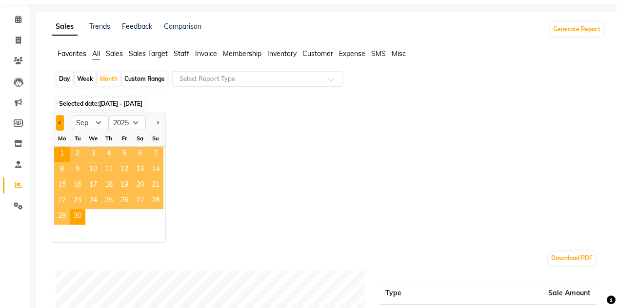 This screenshot has width=617, height=308. Describe the element at coordinates (90, 123) in the screenshot. I see `select: Select month` at that location.